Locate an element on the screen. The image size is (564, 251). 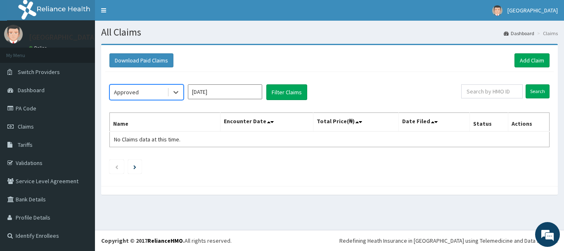
th: Date Filed is located at coordinates (434, 122).